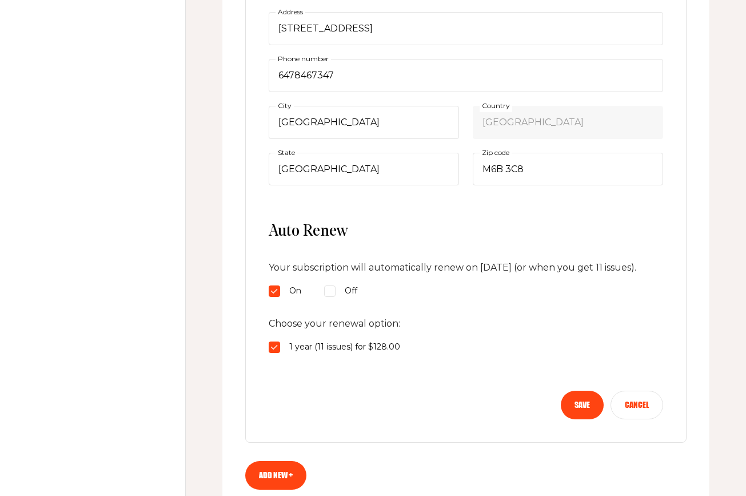  What do you see at coordinates (345, 347) in the screenshot?
I see `span: 1 year (11 issues) for $128.00` at bounding box center [345, 347].